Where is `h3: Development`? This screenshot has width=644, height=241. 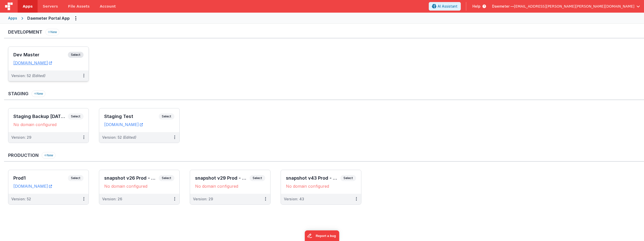 h3: Development is located at coordinates (25, 32).